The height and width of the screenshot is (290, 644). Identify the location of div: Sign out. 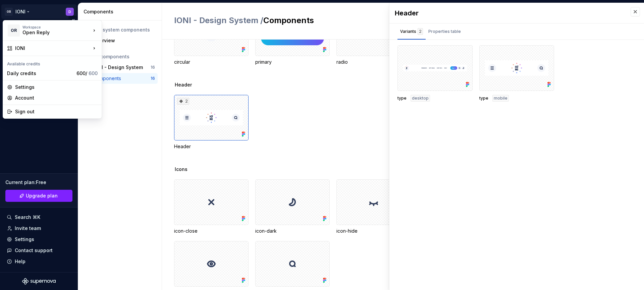
(56, 112).